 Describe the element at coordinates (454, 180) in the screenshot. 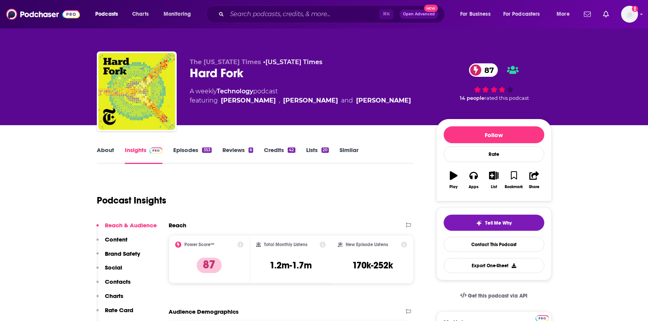

I see `button: Play` at that location.